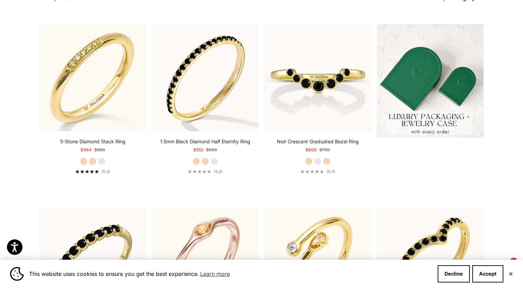 The width and height of the screenshot is (523, 288). What do you see at coordinates (231, 274) in the screenshot?
I see `span: This website uses cookies to ensure you get the best experience.` at bounding box center [231, 274].